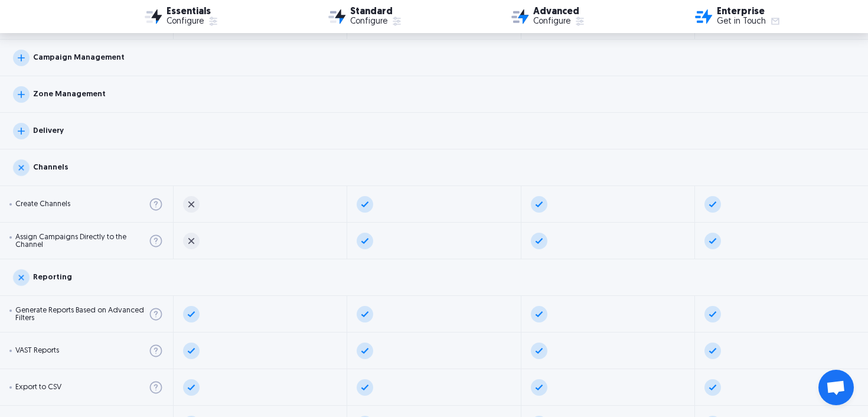 The width and height of the screenshot is (868, 417). Describe the element at coordinates (48, 131) in the screenshot. I see `div: Delivery` at that location.